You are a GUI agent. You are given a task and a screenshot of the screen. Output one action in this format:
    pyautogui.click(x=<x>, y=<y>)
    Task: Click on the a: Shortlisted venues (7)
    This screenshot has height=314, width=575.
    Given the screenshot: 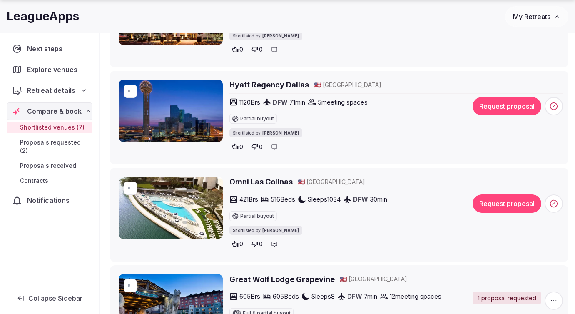 What is the action you would take?
    pyautogui.click(x=50, y=127)
    